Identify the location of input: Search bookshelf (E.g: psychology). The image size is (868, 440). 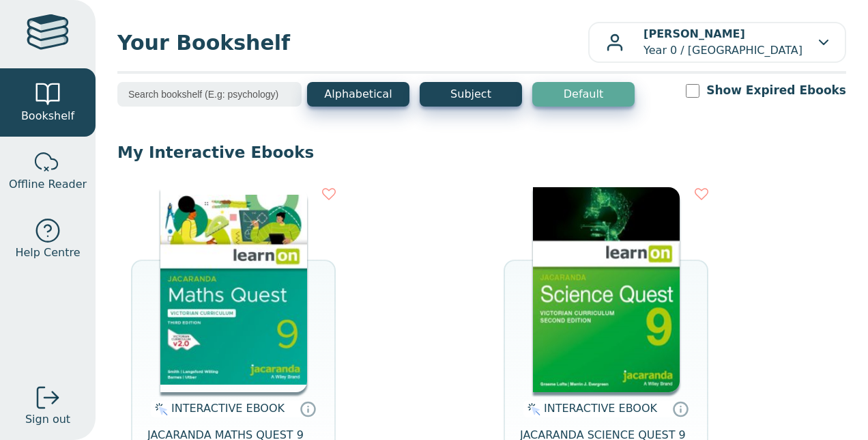
(209, 94).